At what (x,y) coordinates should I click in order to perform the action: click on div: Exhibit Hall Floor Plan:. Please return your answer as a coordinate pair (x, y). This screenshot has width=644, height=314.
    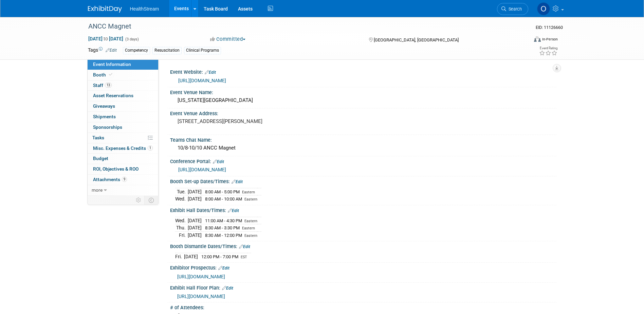
    Looking at the image, I should click on (363, 287).